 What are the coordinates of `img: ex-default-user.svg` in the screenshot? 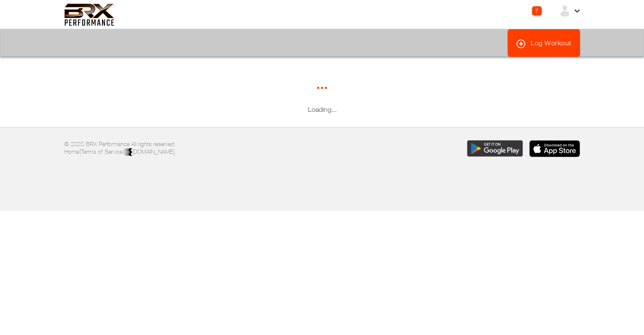 It's located at (565, 11).